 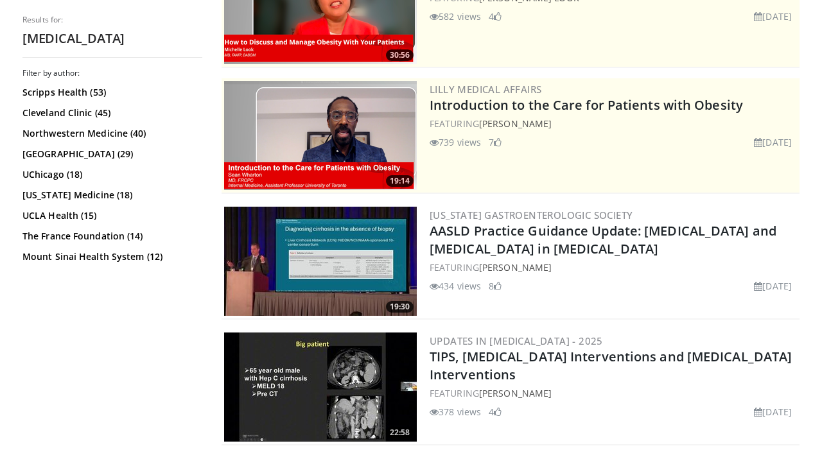 I want to click on li: 739 views, so click(x=455, y=142).